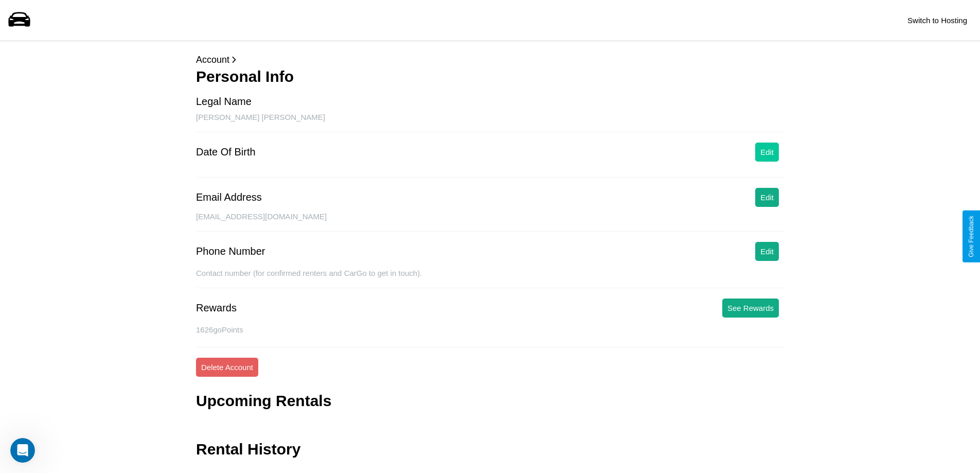 This screenshot has width=980, height=473. Describe the element at coordinates (224, 101) in the screenshot. I see `div: Legal Name` at that location.